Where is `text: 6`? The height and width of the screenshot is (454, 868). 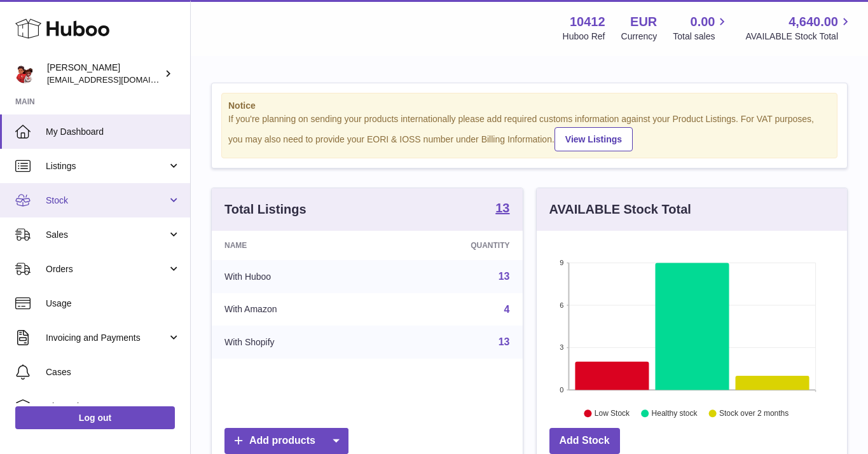
text: 6 is located at coordinates (562, 305).